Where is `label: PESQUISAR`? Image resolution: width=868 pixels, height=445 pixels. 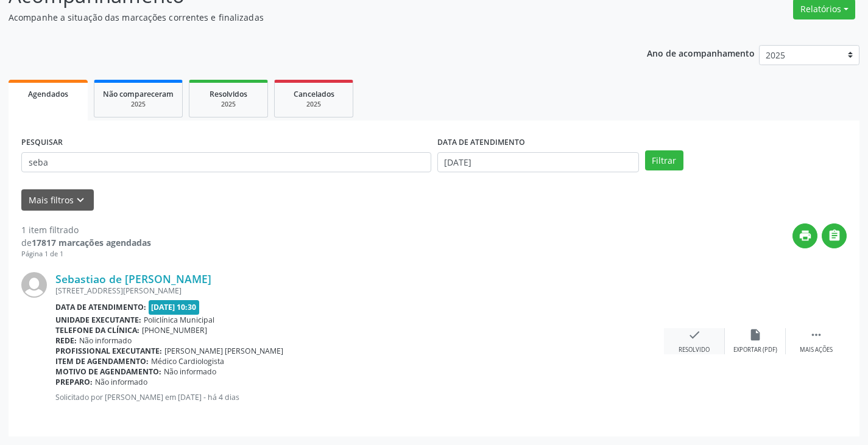 label: PESQUISAR is located at coordinates (42, 143).